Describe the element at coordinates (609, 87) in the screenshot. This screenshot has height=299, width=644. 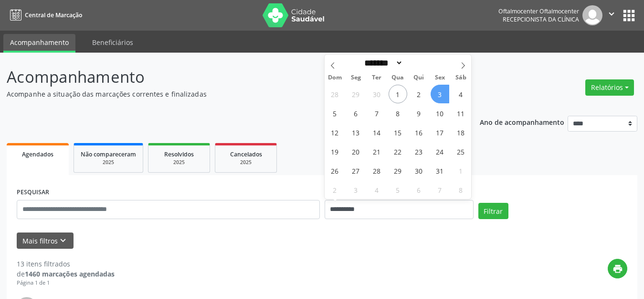
I see `button: Relatórios` at that location.